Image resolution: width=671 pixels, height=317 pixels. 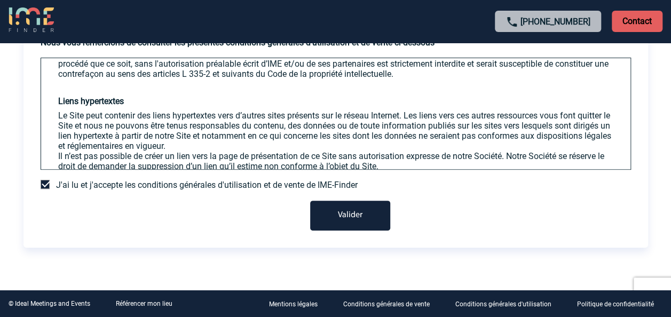 What do you see at coordinates (508, 303) in the screenshot?
I see `a: Conditions générales d'utilisation` at bounding box center [508, 303].